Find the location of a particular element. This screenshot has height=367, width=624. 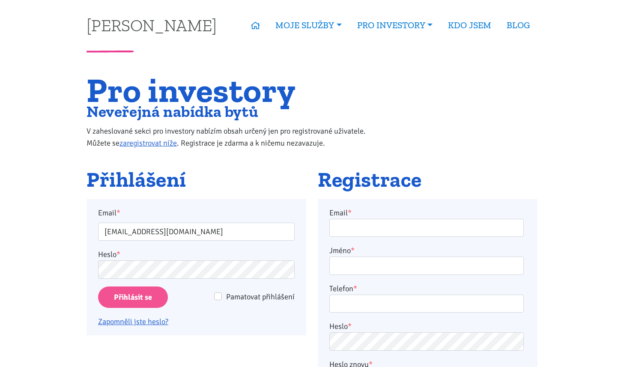

h2: Registrace is located at coordinates (428, 180).